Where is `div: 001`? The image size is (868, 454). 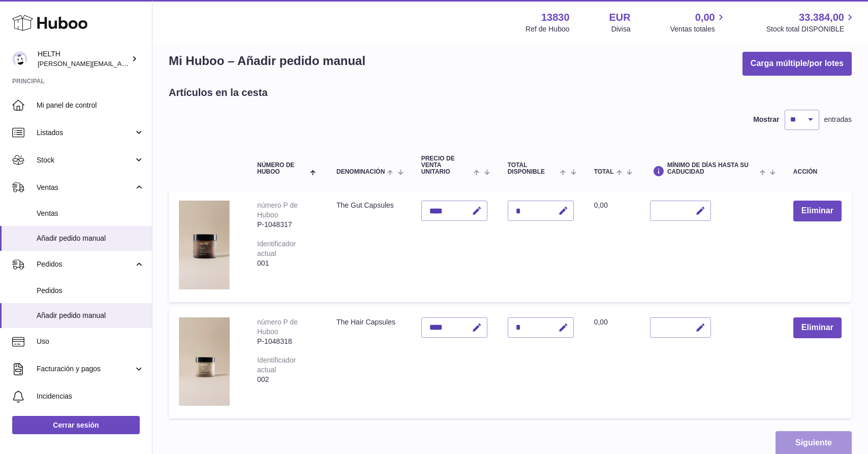 div: 001 is located at coordinates (287, 263).